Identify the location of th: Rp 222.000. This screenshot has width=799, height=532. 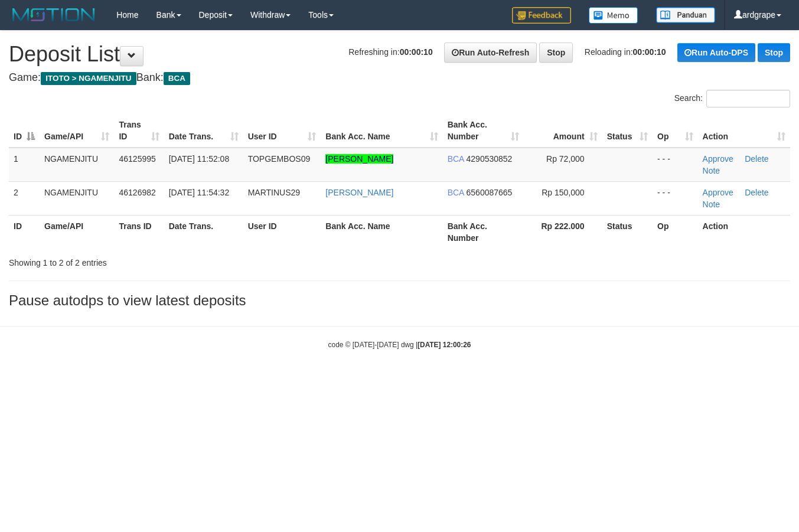
(563, 231).